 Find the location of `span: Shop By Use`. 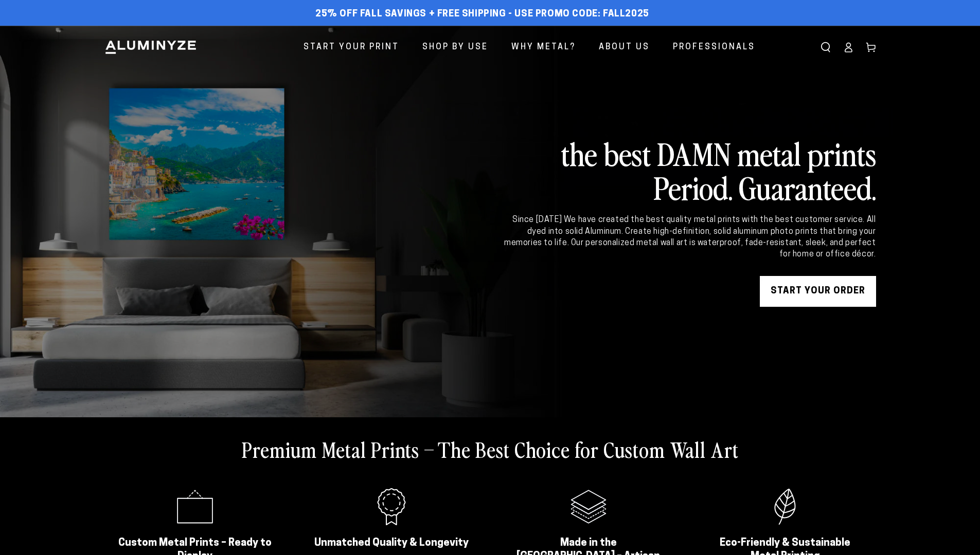

span: Shop By Use is located at coordinates (455, 47).